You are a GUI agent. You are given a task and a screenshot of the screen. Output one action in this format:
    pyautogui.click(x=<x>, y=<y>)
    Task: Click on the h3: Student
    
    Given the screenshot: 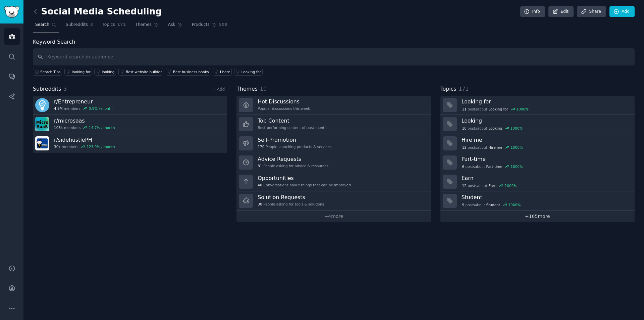 What is the action you would take?
    pyautogui.click(x=546, y=197)
    